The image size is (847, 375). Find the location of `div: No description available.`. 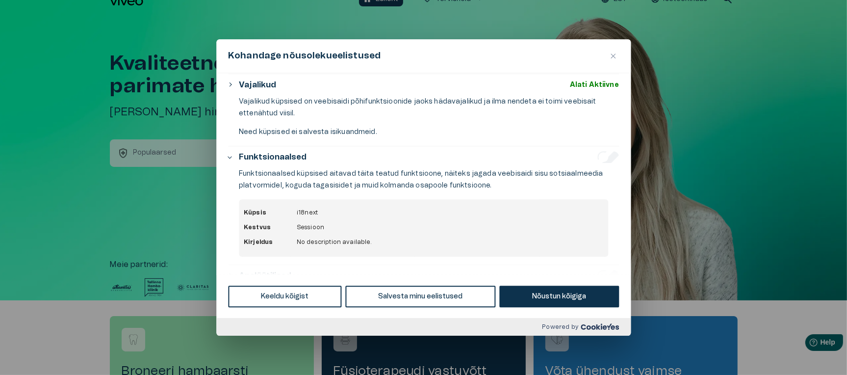

div: No description available. is located at coordinates (450, 242).